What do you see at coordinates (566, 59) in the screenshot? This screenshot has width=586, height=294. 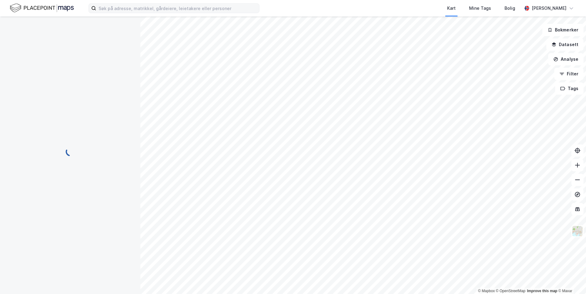 I see `button: Analyse` at bounding box center [566, 59].